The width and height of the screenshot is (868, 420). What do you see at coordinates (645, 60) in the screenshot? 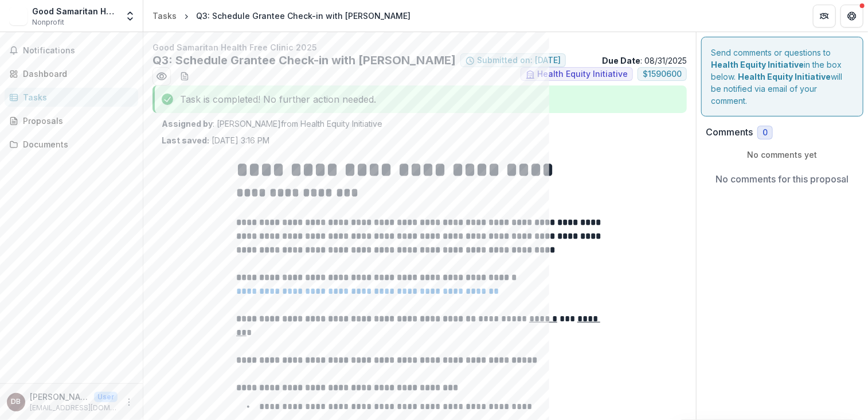
I see `p: : 08/31/2025` at bounding box center [645, 60].